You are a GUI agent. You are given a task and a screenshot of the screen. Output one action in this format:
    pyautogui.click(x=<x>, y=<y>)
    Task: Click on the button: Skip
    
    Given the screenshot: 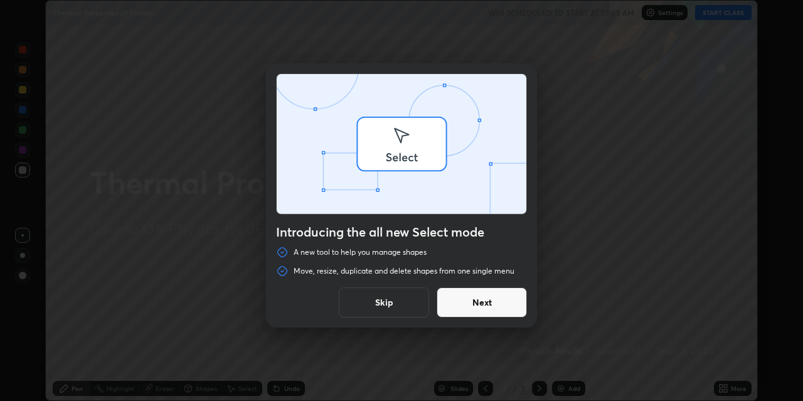 What is the action you would take?
    pyautogui.click(x=384, y=302)
    